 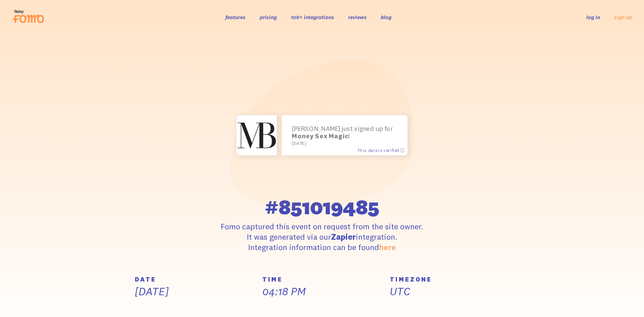 What do you see at coordinates (593, 17) in the screenshot?
I see `a: log in` at bounding box center [593, 17].